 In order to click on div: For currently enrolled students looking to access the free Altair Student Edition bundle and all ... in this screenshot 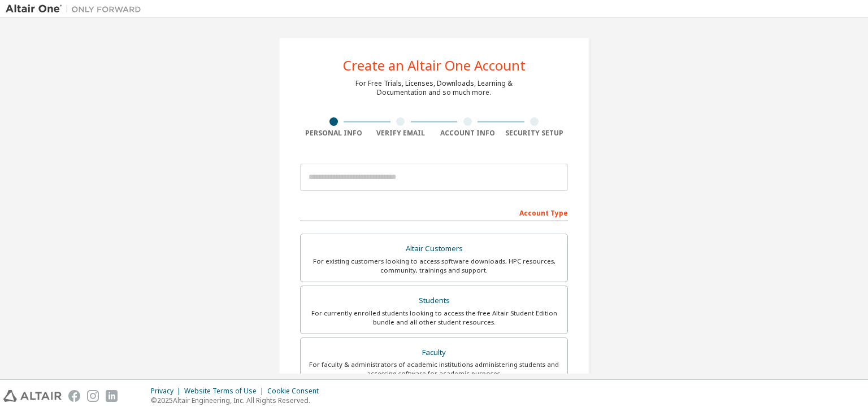, I will do `click(434, 318)`.